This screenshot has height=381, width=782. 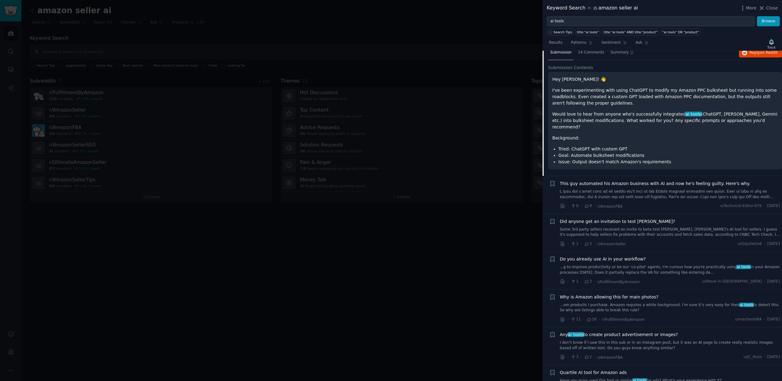 What do you see at coordinates (651, 21) in the screenshot?
I see `input: Try a keyword related to your business` at bounding box center [651, 21].